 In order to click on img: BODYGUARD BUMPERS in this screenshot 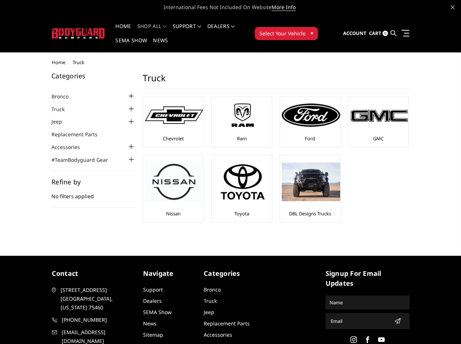, I will do `click(78, 33)`.